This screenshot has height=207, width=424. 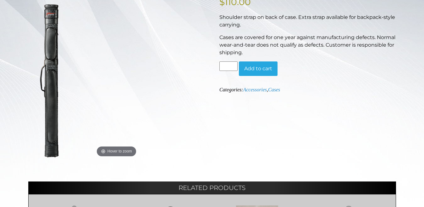 What do you see at coordinates (250, 89) in the screenshot?
I see `span: Categories: ,` at bounding box center [250, 89].